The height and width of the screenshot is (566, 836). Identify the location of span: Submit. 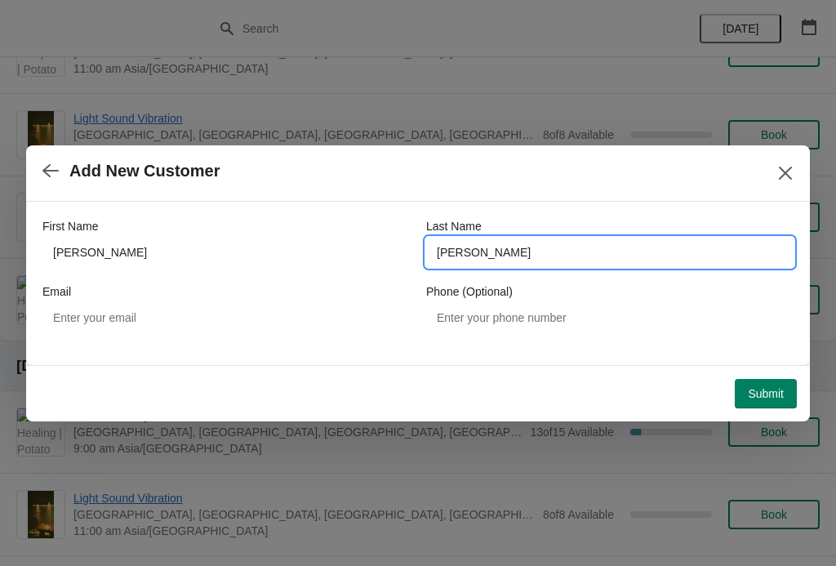
(766, 393).